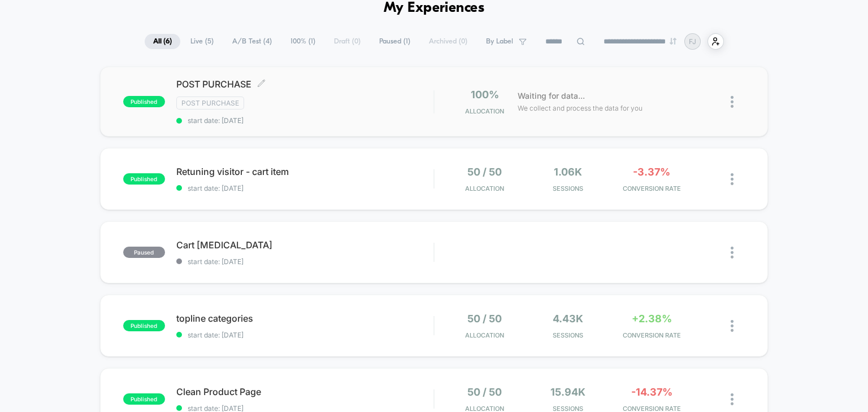  I want to click on span: -3.37%, so click(651, 172).